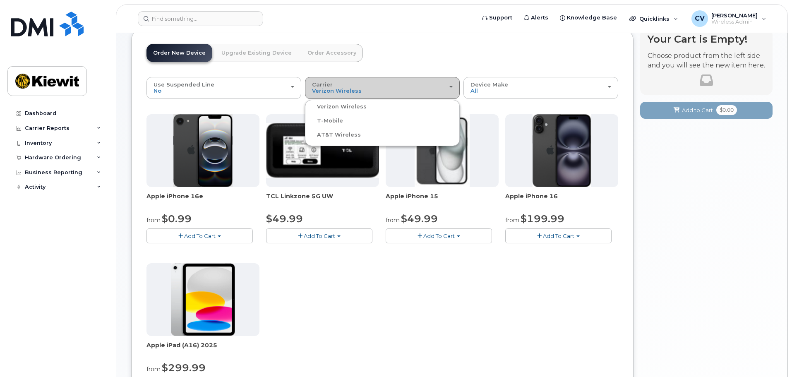  I want to click on a: Support, so click(497, 18).